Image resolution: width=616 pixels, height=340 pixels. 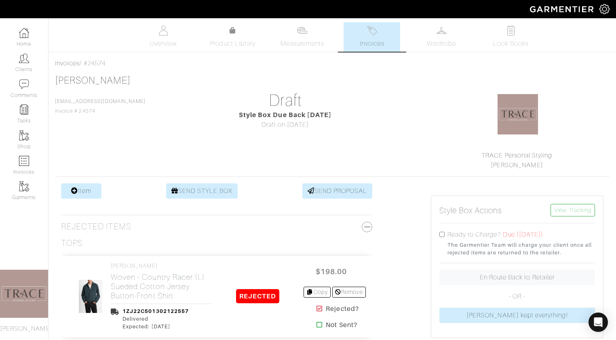 I want to click on span: Overview, so click(x=163, y=44).